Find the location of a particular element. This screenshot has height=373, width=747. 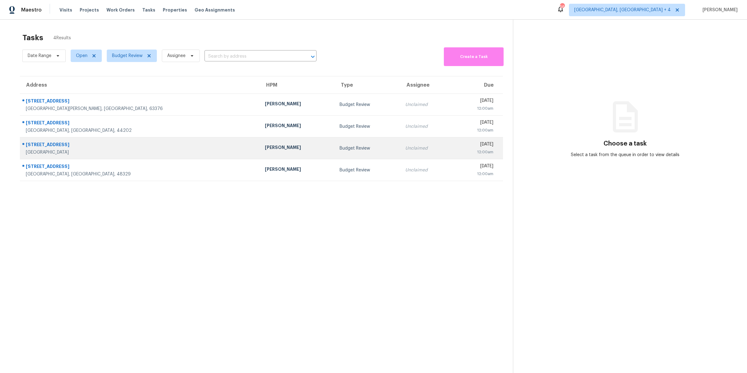

span: Assignee is located at coordinates (176, 56).